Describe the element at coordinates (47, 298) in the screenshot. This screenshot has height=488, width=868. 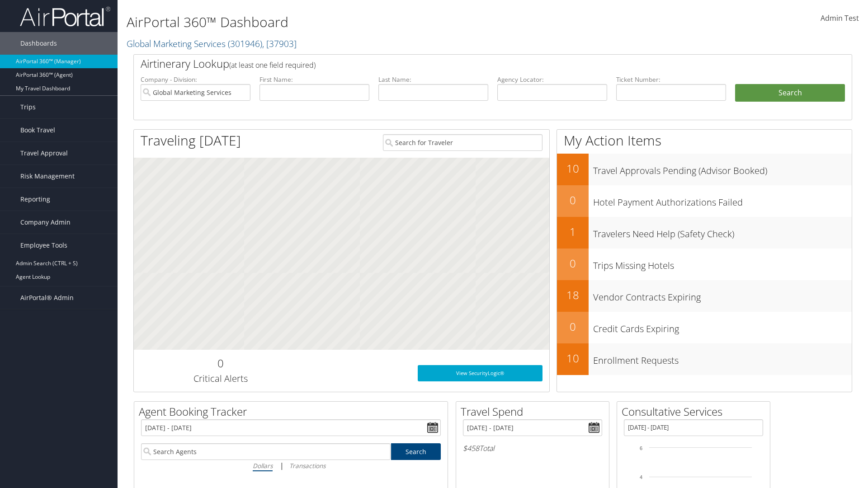
I see `span: AirPortal® Admin` at that location.